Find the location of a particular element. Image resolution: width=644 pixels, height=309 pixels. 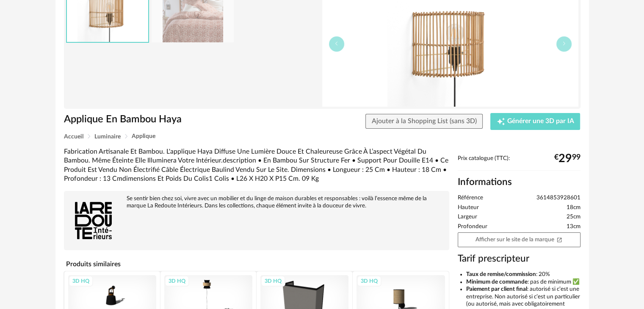

button: Creation icon Générer une 3D par IA is located at coordinates (536, 121).